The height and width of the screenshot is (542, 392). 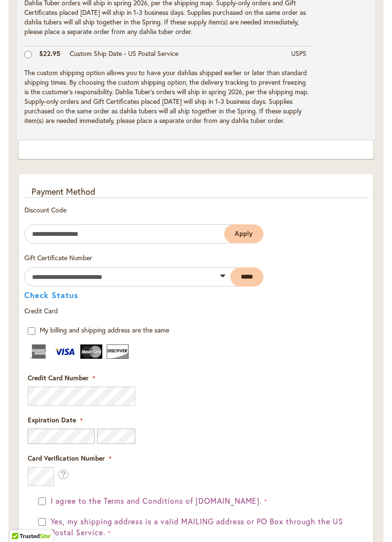 What do you see at coordinates (50, 53) in the screenshot?
I see `span: $22.95` at bounding box center [50, 53].